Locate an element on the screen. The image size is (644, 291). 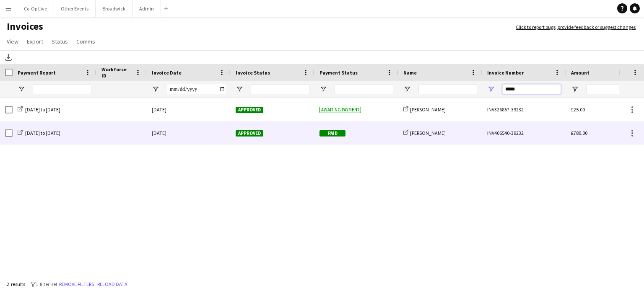
span: Invoice Status is located at coordinates (253, 73).